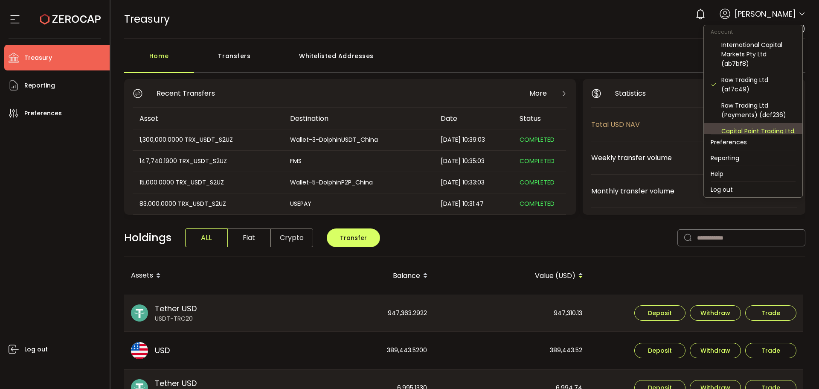 The width and height of the screenshot is (819, 389). I want to click on div: 147,740.1900 TRX_USDT_S2UZ, so click(207, 161).